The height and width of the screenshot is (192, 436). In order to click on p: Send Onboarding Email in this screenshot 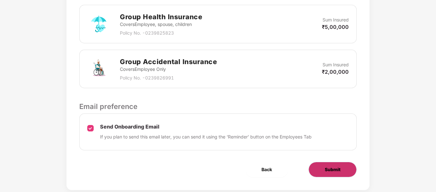, I will do `click(206, 126)`.